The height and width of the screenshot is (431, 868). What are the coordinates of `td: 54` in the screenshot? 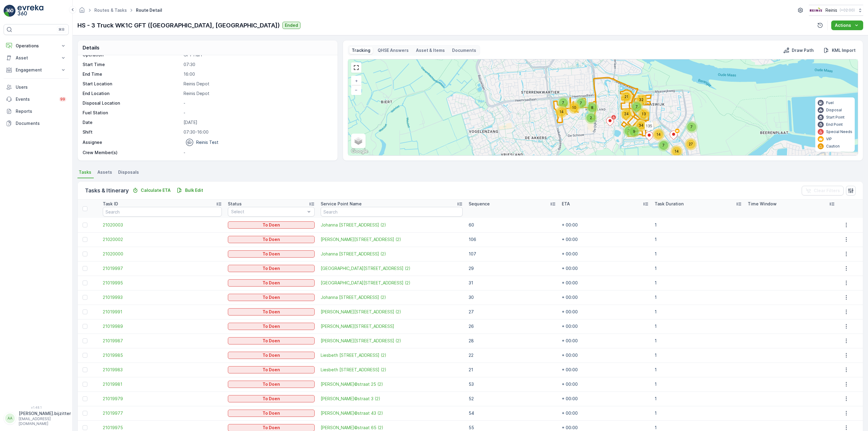 It's located at (512, 413).